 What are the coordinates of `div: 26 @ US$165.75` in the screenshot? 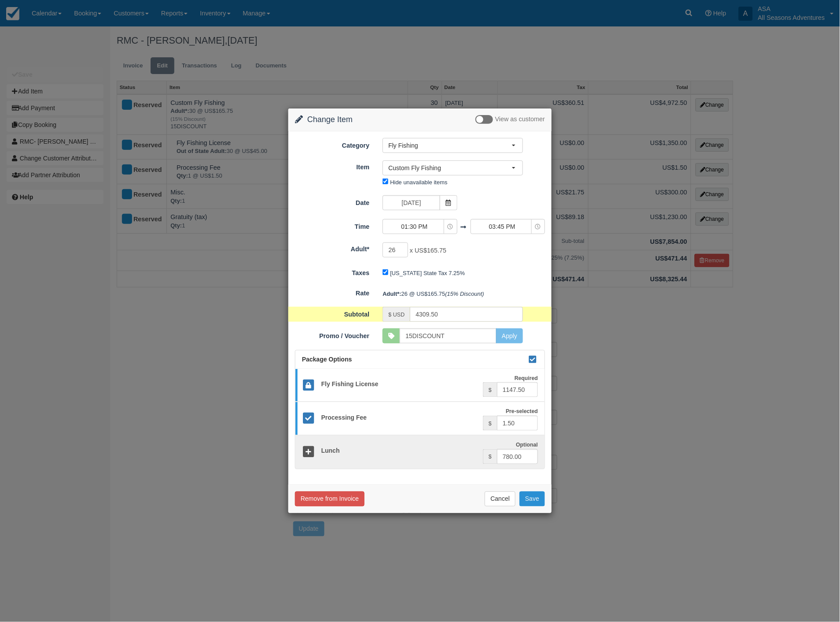 It's located at (464, 294).